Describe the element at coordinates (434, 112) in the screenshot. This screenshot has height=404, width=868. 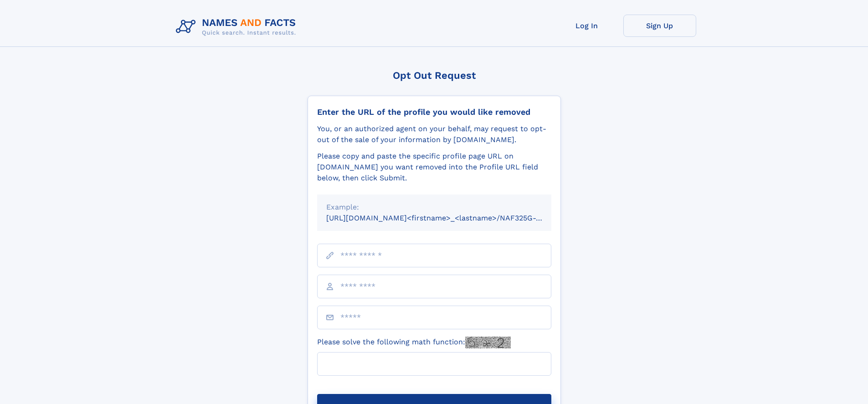
I see `div: Enter the URL of the profile you would like removed` at that location.